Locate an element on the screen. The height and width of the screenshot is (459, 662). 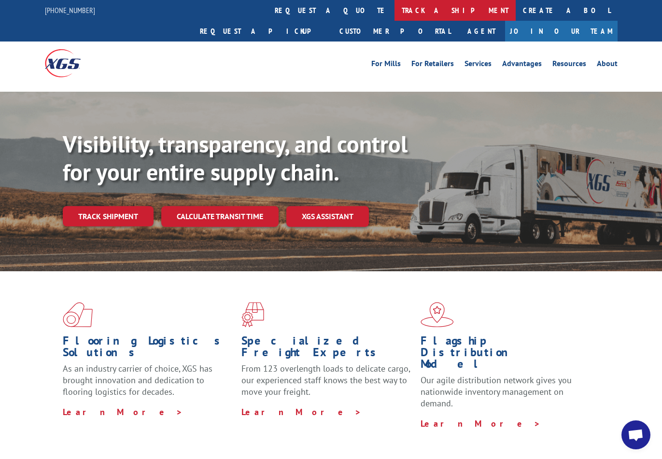
a: Join Our Team is located at coordinates (561, 31).